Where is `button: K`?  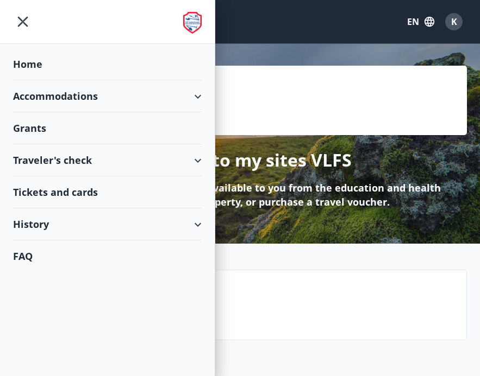 button: K is located at coordinates (453, 22).